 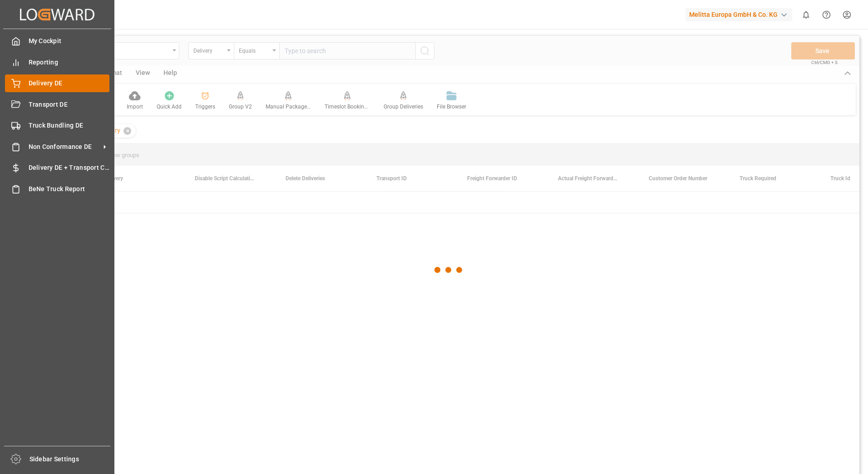 I want to click on span: Reporting, so click(x=69, y=62).